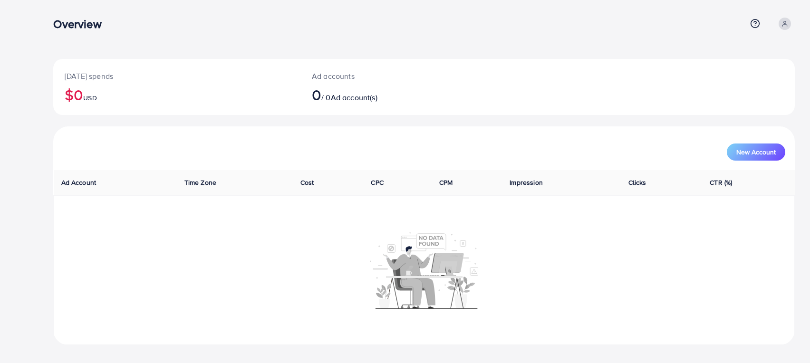 The width and height of the screenshot is (810, 363). I want to click on img: No account, so click(424, 270).